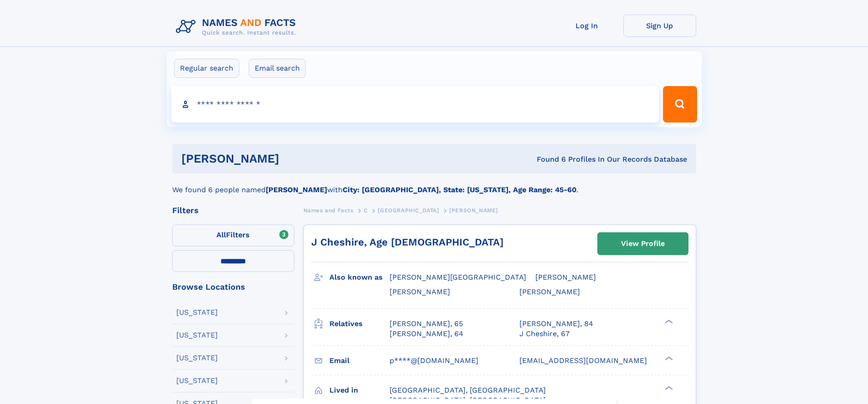 The height and width of the screenshot is (404, 868). Describe the element at coordinates (415, 104) in the screenshot. I see `input: search input` at that location.